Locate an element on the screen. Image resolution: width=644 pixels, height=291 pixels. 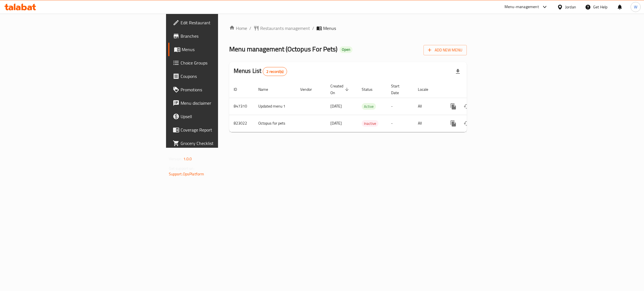
a: Support.OpsPlatform is located at coordinates (187, 174).